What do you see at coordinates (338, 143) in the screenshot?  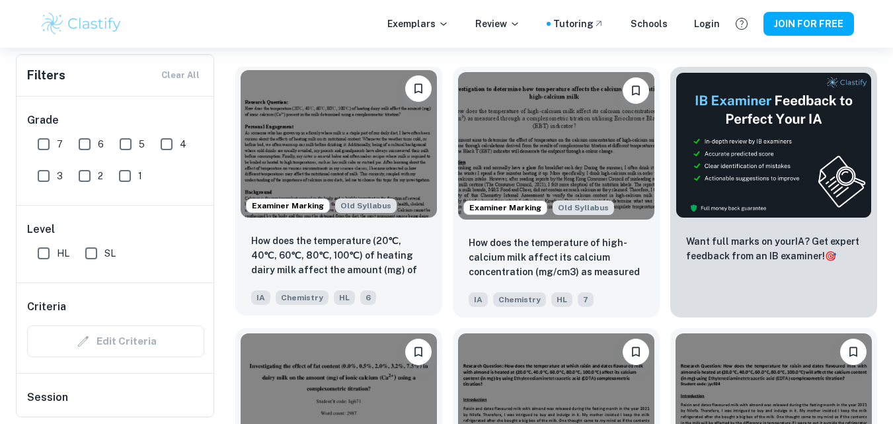 I see `img: Chemistry IA example thumbnail: How does the temperature (20℃, 40℃, 60℃,` at bounding box center [338, 143].